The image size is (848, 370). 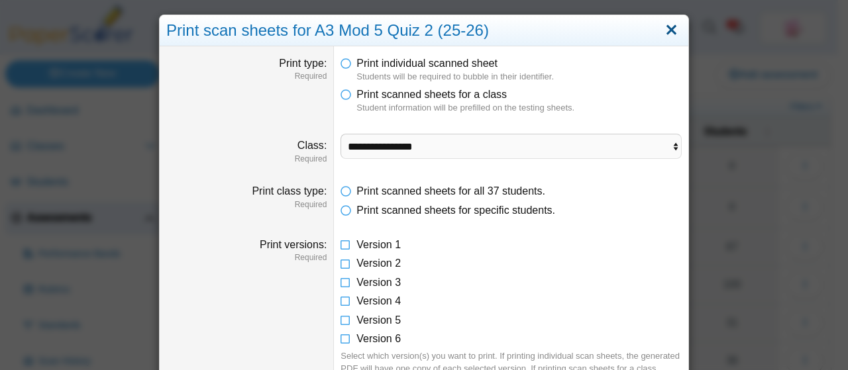 What do you see at coordinates (427, 63) in the screenshot?
I see `span: Print individual scanned sheet` at bounding box center [427, 63].